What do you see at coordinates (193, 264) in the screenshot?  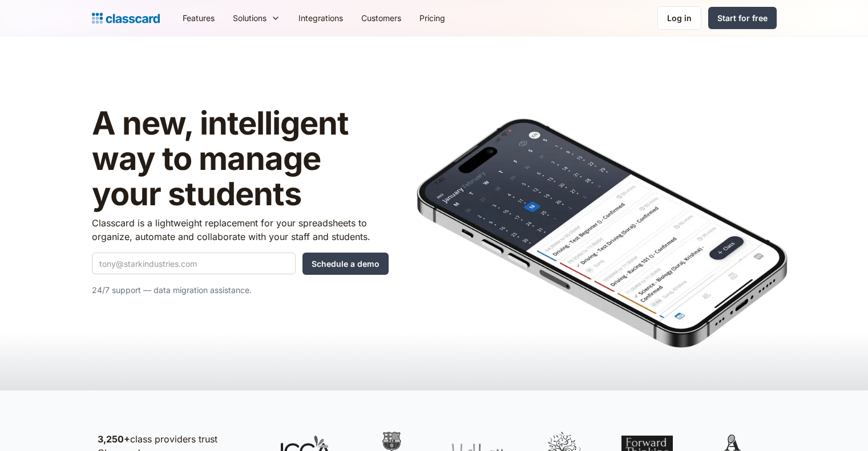 I see `input: tony@starkindustries.com` at bounding box center [193, 264].